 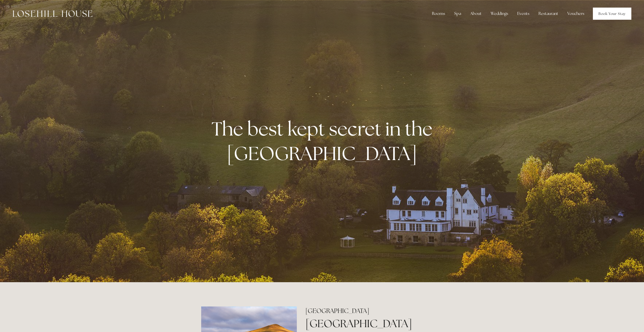 What do you see at coordinates (523, 14) in the screenshot?
I see `div: Events` at bounding box center [523, 14].